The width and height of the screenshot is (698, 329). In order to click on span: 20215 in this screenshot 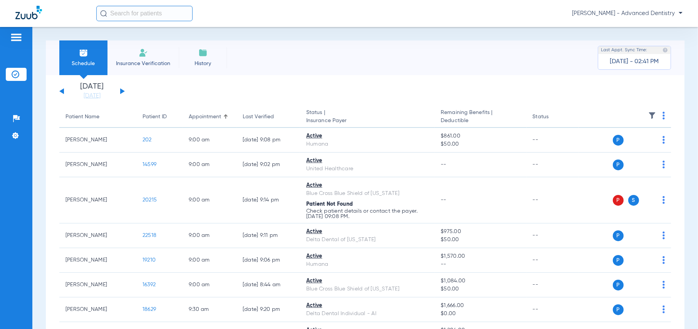, I will do `click(149, 200)`.